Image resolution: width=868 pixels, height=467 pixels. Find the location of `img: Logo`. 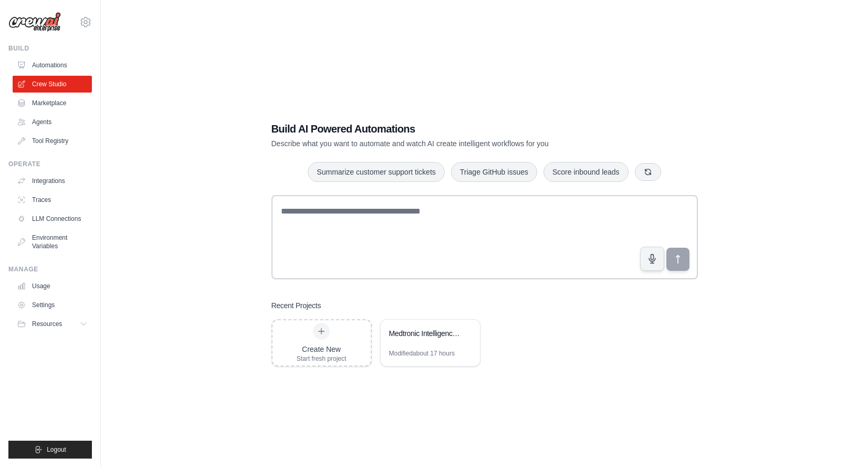

img: Logo is located at coordinates (35, 22).